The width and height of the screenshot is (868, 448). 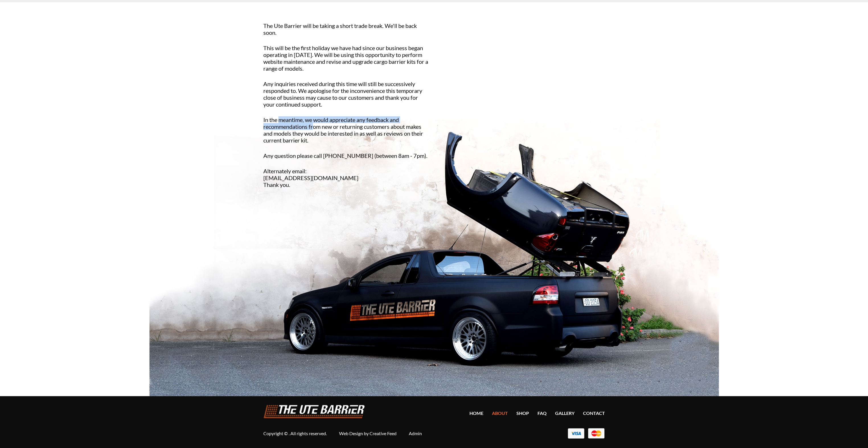 What do you see at coordinates (586, 433) in the screenshot?
I see `img: Paypal - Visa - Mastercard` at bounding box center [586, 433].